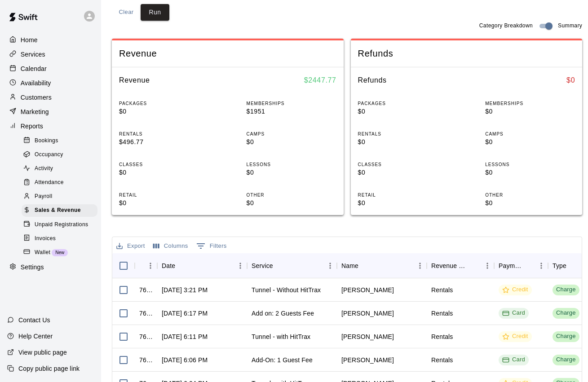  Describe the element at coordinates (59, 225) in the screenshot. I see `div: Unpaid Registrations` at that location.